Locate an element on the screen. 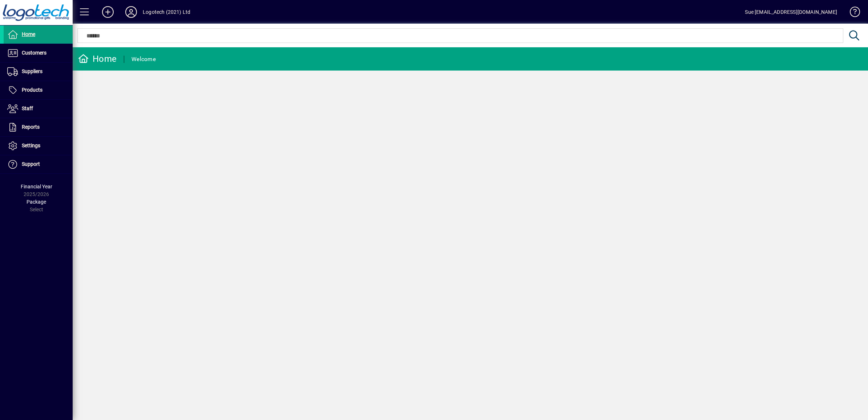 Image resolution: width=868 pixels, height=420 pixels. a: Suppliers is located at coordinates (38, 72).